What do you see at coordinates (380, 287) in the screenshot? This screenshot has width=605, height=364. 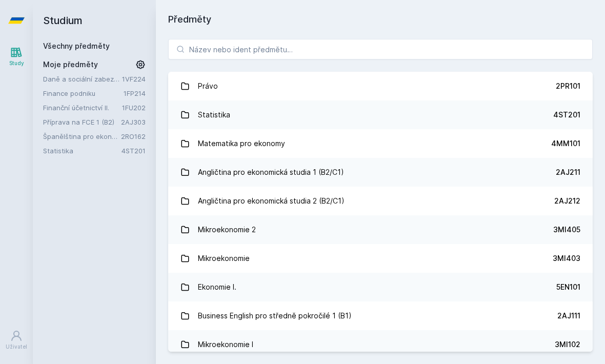 I see `a: Ekonomie I. 5EN101` at bounding box center [380, 287].